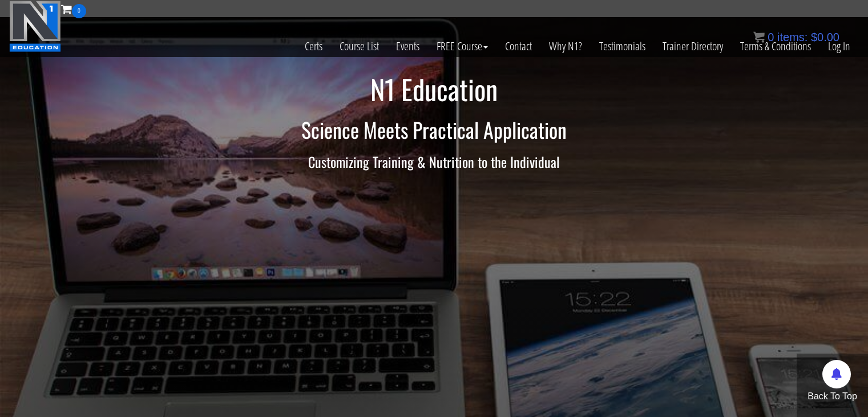 Image resolution: width=868 pixels, height=417 pixels. Describe the element at coordinates (462, 46) in the screenshot. I see `a: FREE Course` at that location.